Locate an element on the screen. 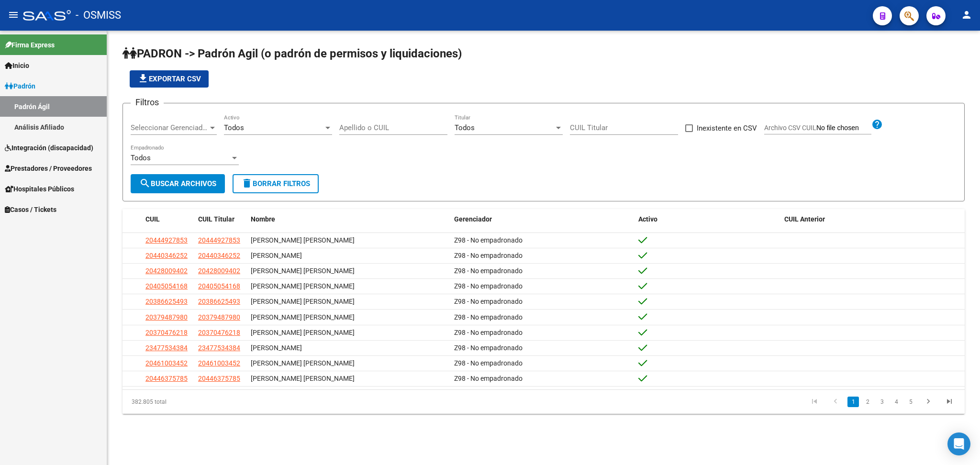 The width and height of the screenshot is (980, 465). mat-icon: delete is located at coordinates (247, 183).